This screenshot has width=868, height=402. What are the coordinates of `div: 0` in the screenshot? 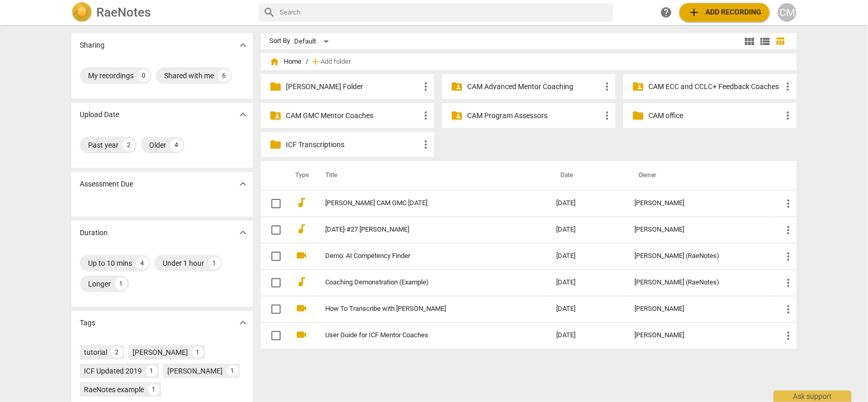 It's located at (144, 75).